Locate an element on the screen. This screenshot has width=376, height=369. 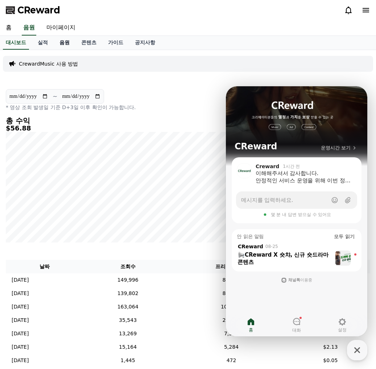
span: 안 읽은 알림 is located at coordinates (24, 150).